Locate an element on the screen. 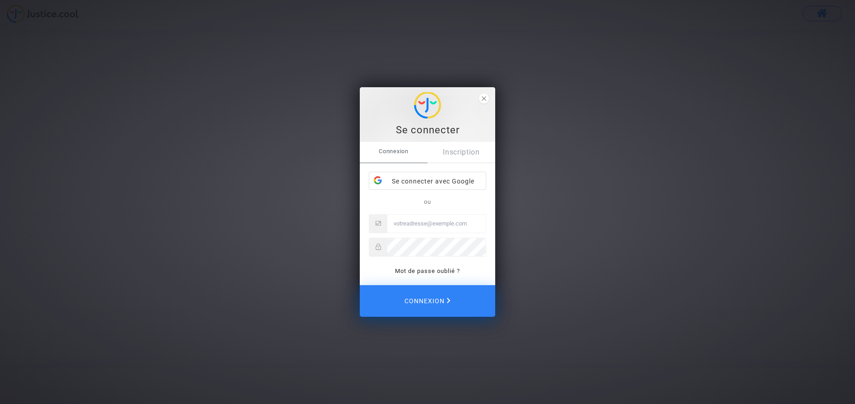 This screenshot has height=404, width=855. a: Mot de passe oublié ? is located at coordinates (428, 271).